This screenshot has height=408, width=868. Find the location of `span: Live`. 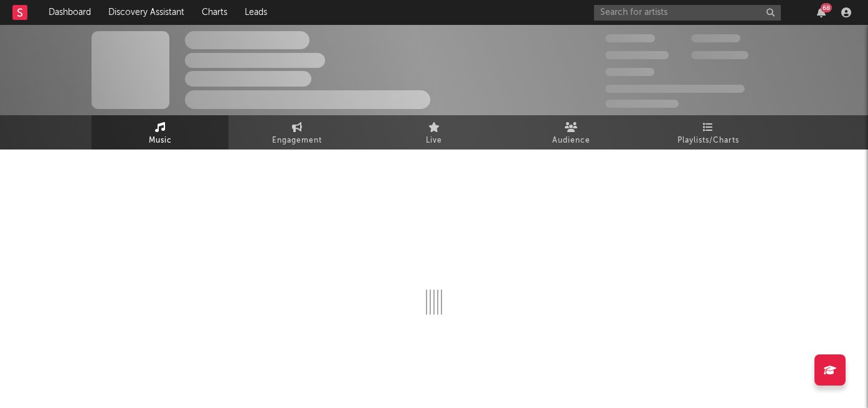

span: Live is located at coordinates (434, 140).